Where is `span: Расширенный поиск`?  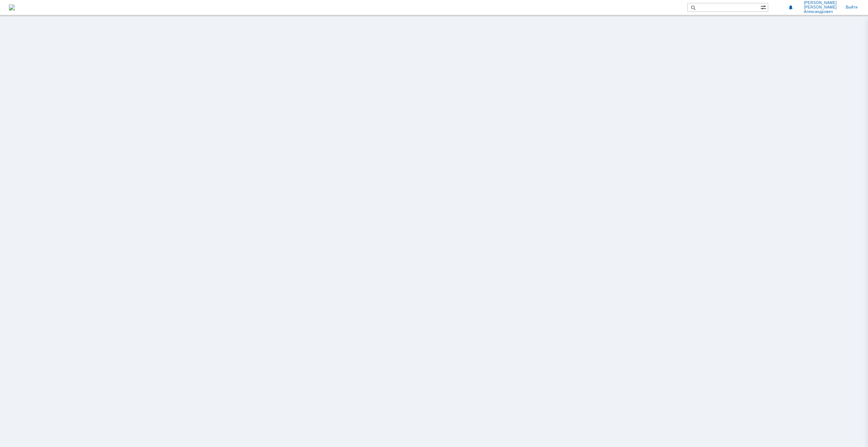 span: Расширенный поиск is located at coordinates (764, 6).